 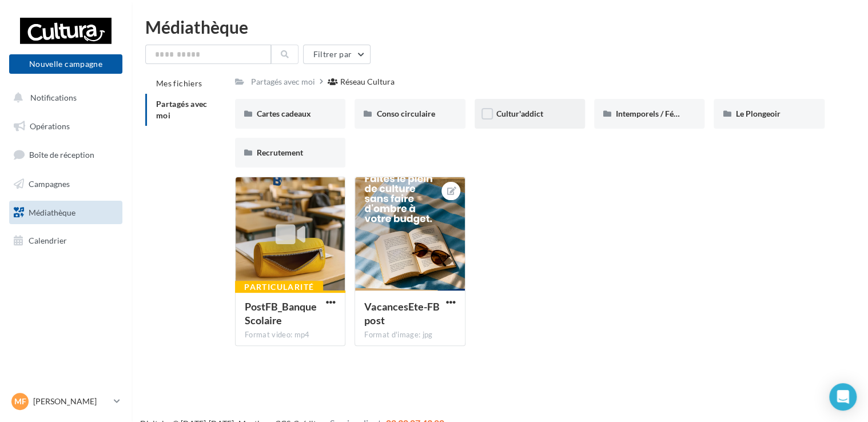 What do you see at coordinates (66, 64) in the screenshot?
I see `button: Nouvelle campagne` at bounding box center [66, 64].